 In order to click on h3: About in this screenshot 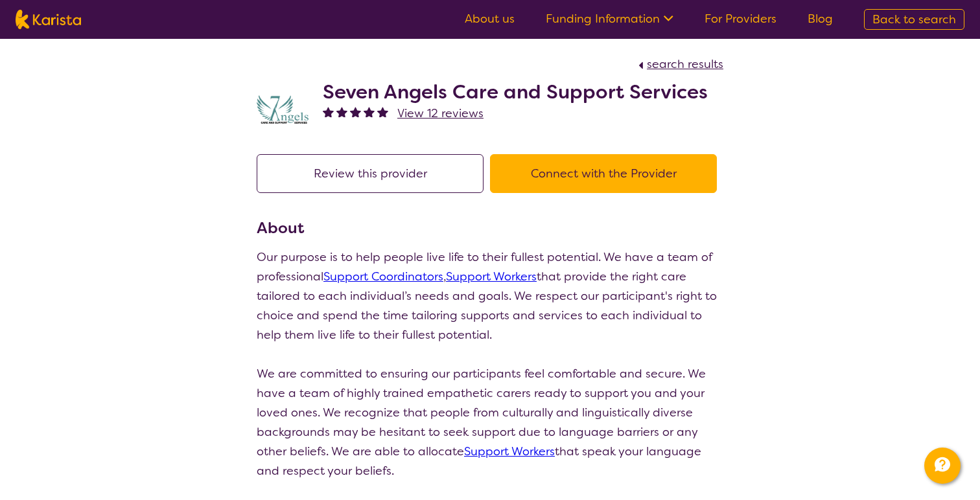, I will do `click(490, 228)`.